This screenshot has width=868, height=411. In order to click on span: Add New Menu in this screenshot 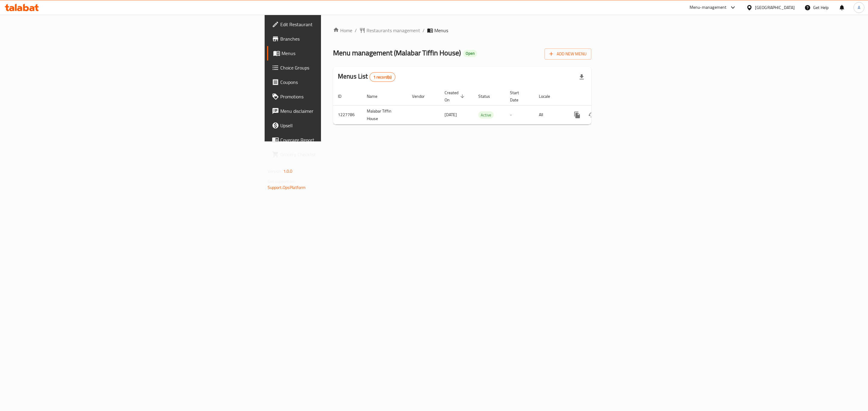, I will do `click(567, 54)`.